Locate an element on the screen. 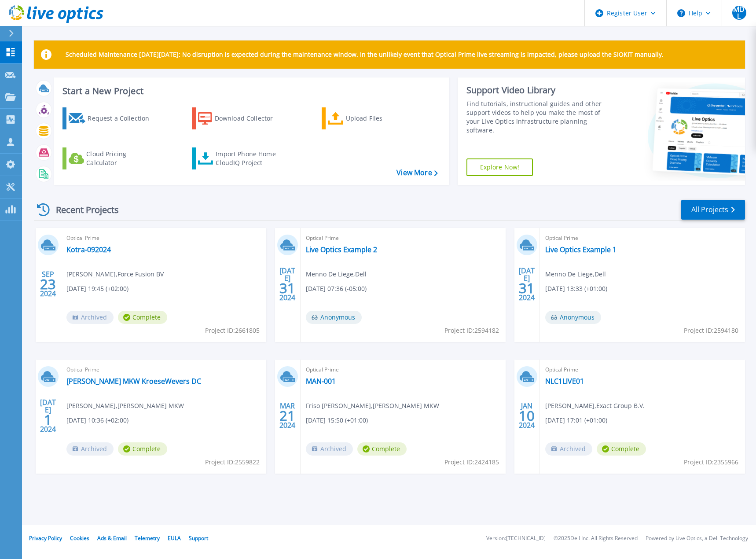  a: Request a Collection is located at coordinates (111, 118).